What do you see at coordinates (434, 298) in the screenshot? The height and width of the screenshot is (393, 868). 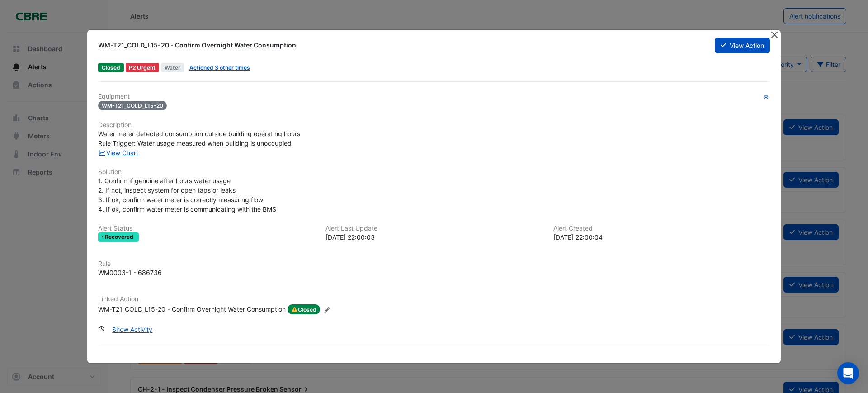 I see `h6: Linked Action` at bounding box center [434, 298].